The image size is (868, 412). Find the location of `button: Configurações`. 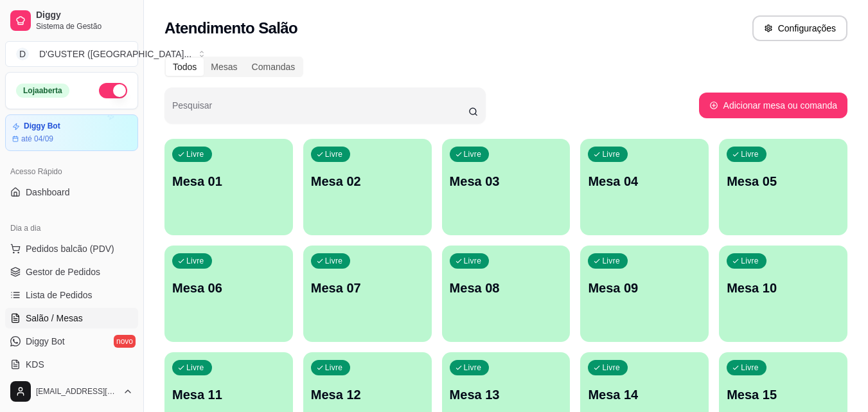

button: Configurações is located at coordinates (800, 28).